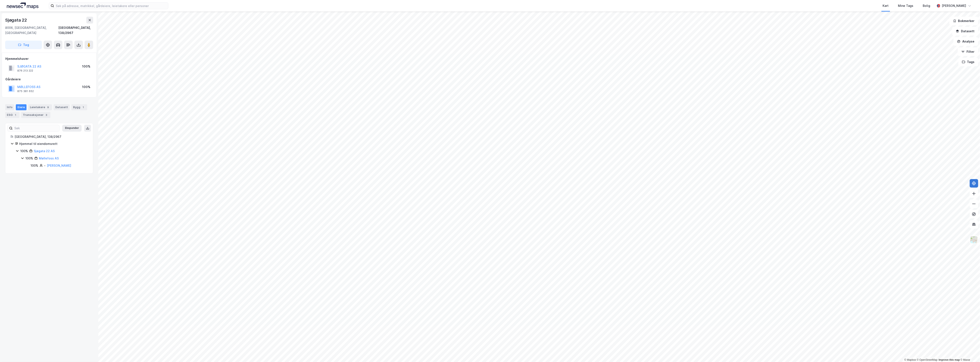  I want to click on img: Z, so click(974, 240).